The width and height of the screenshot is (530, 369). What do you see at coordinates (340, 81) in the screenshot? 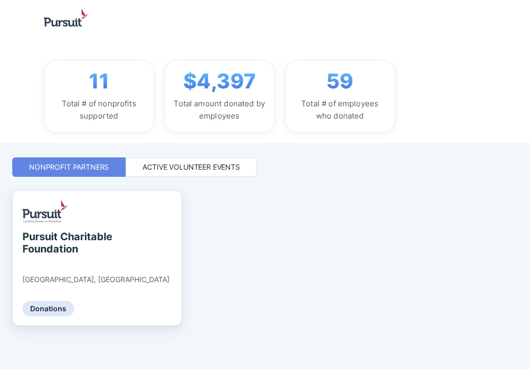
I see `span: 59` at bounding box center [340, 81].